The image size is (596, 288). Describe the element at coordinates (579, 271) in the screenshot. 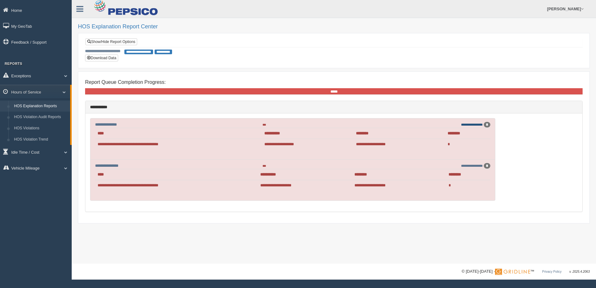

I see `span: v. 2025.4.2063` at that location.